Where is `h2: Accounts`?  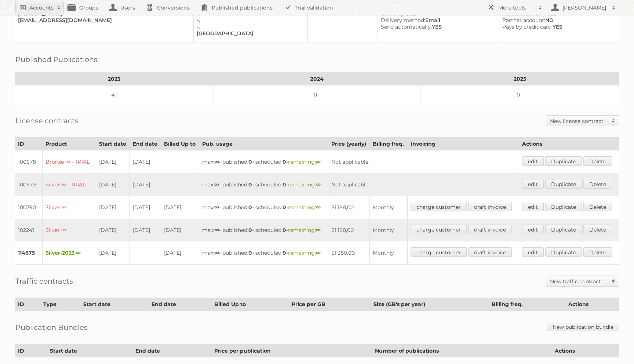 h2: Accounts is located at coordinates (42, 7).